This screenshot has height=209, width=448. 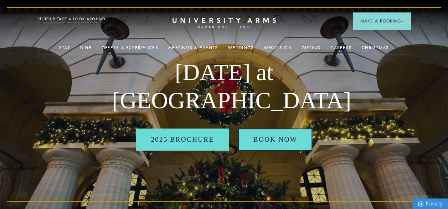 I want to click on a: Gifting, so click(x=311, y=50).